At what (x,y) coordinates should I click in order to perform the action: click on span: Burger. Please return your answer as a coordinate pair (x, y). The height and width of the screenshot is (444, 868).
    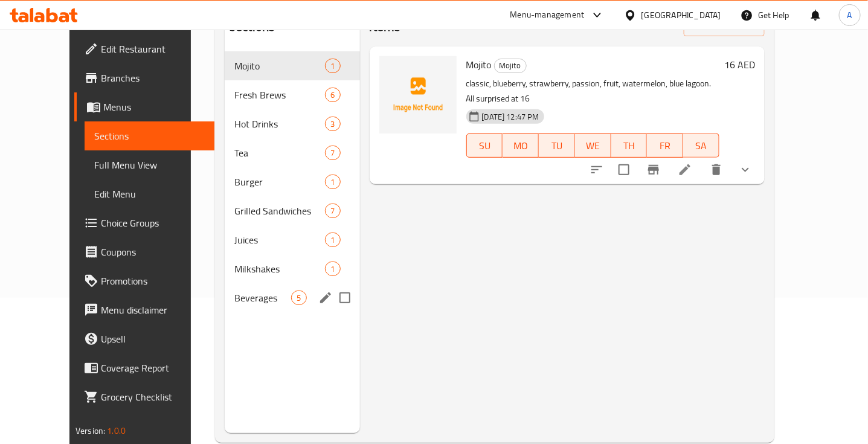
    Looking at the image, I should click on (280, 182).